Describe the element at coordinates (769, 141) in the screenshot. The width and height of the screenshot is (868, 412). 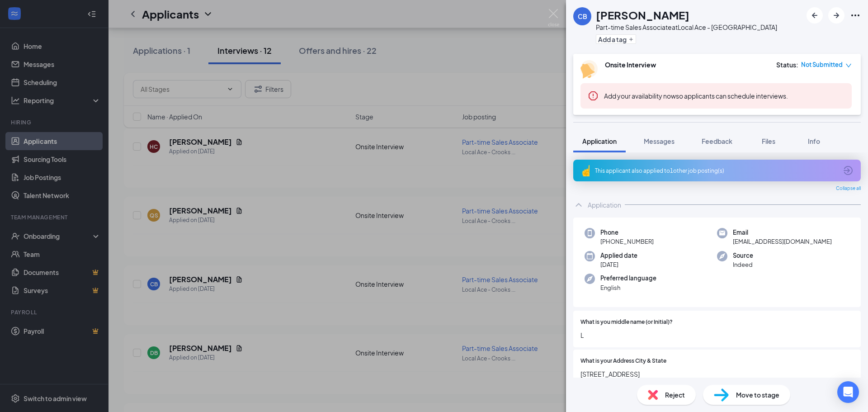
I see `span: Files` at that location.